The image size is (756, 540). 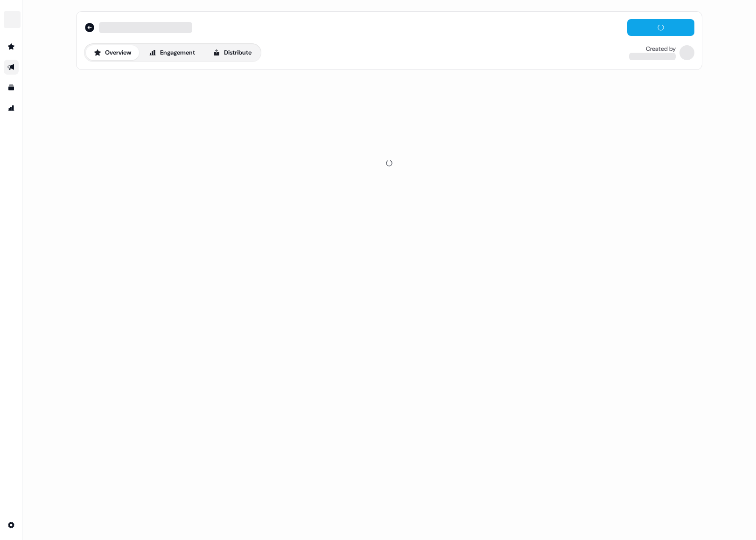 I want to click on a: Go to integrations, so click(x=11, y=525).